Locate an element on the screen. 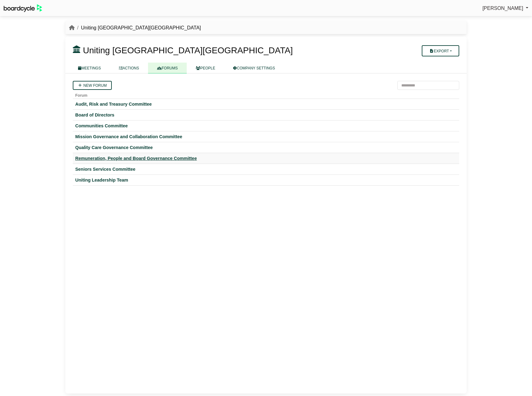 This screenshot has width=532, height=396. div: Remuneration, People and Board Governance Committee is located at coordinates (266, 159).